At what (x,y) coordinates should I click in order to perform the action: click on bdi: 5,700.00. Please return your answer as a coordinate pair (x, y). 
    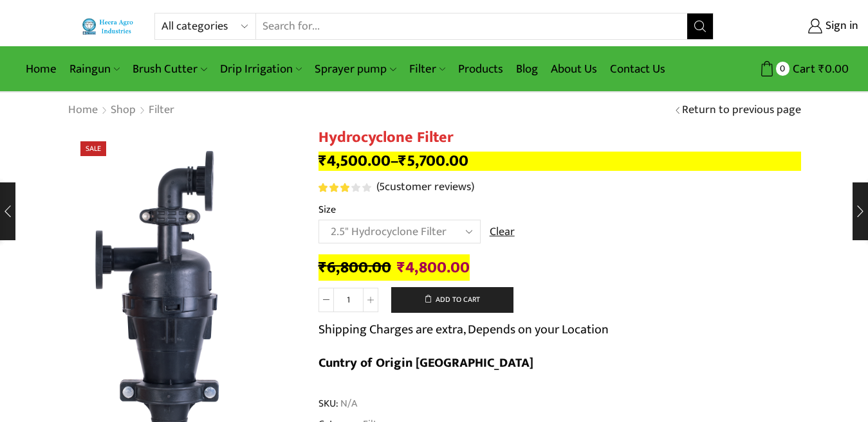
    Looking at the image, I should click on (433, 161).